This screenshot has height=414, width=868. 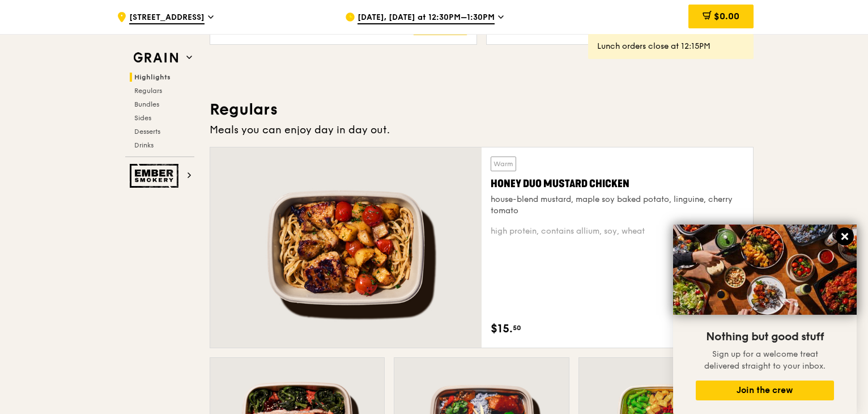 What do you see at coordinates (440, 26) in the screenshot?
I see `div: Add` at bounding box center [440, 26].